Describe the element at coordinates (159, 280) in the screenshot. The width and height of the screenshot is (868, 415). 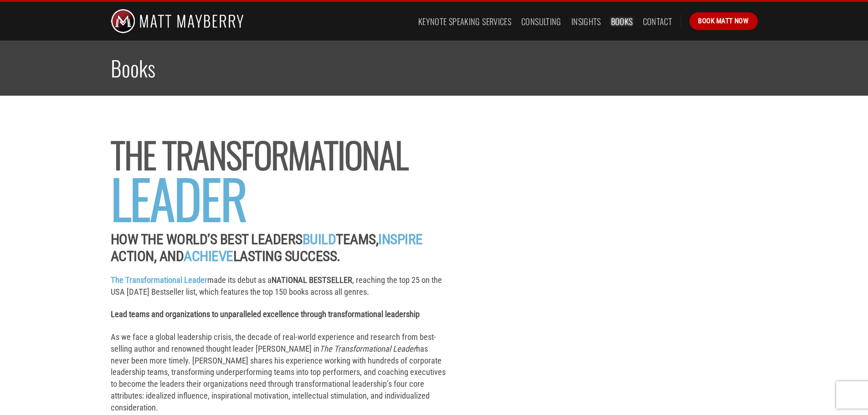
I see `span: The Transformational Leader` at that location.